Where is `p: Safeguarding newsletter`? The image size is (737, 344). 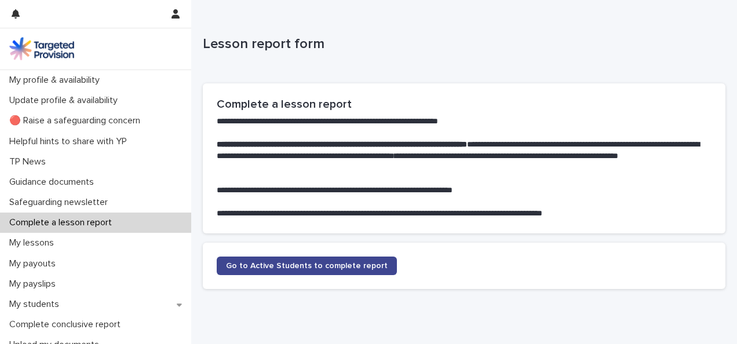
p: Safeguarding newsletter is located at coordinates (61, 202).